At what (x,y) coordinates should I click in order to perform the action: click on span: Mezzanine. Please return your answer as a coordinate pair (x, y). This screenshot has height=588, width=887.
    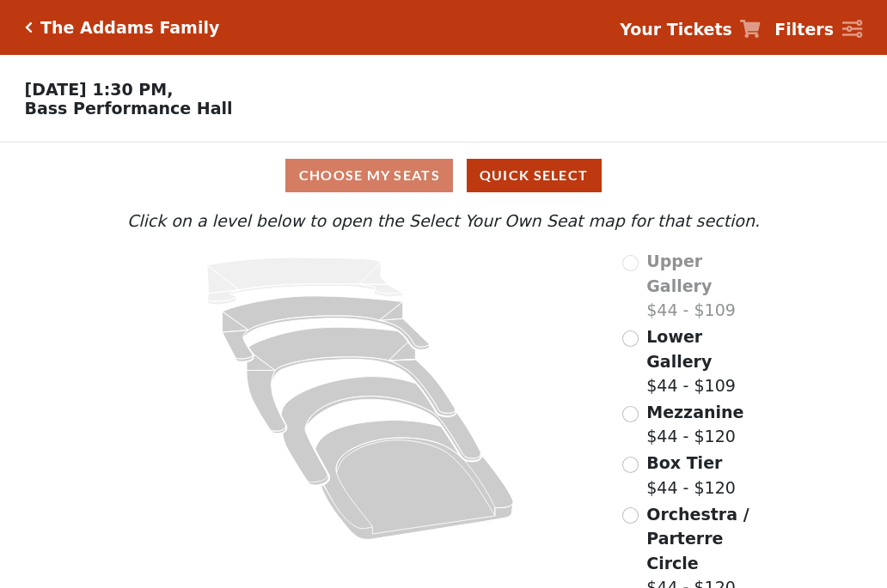
    Looking at the image, I should click on (694, 413).